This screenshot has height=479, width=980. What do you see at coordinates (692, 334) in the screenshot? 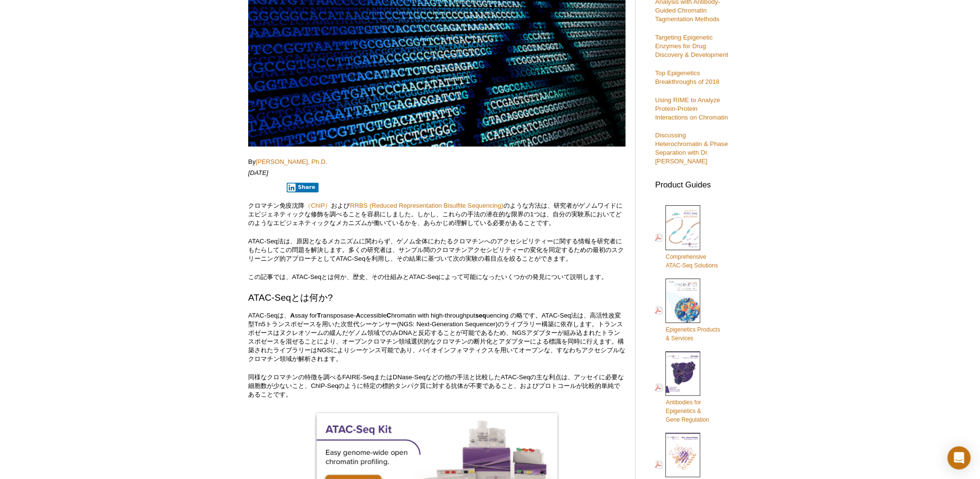
I see `span: Epigenetics Products & Services` at bounding box center [692, 334].